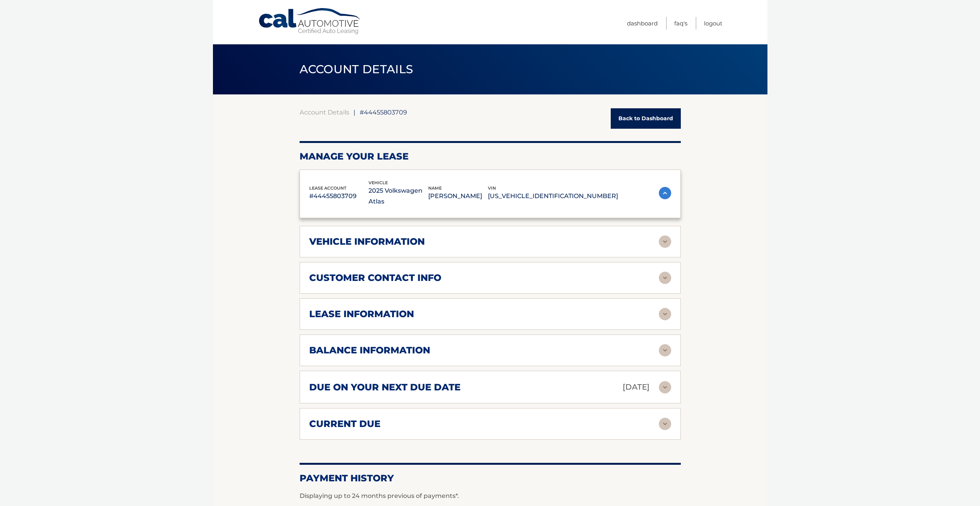  I want to click on h2: vehicle information, so click(367, 242).